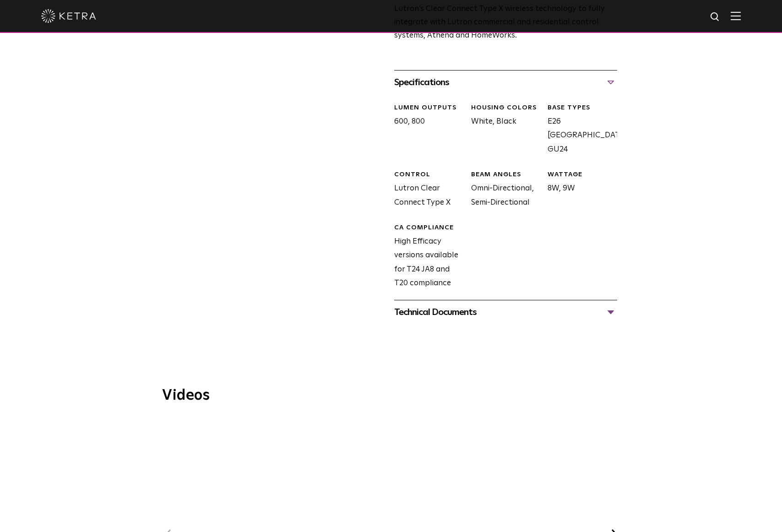 The width and height of the screenshot is (782, 532). Describe the element at coordinates (502, 190) in the screenshot. I see `div: Omni-Directional, Semi-Directional` at that location.